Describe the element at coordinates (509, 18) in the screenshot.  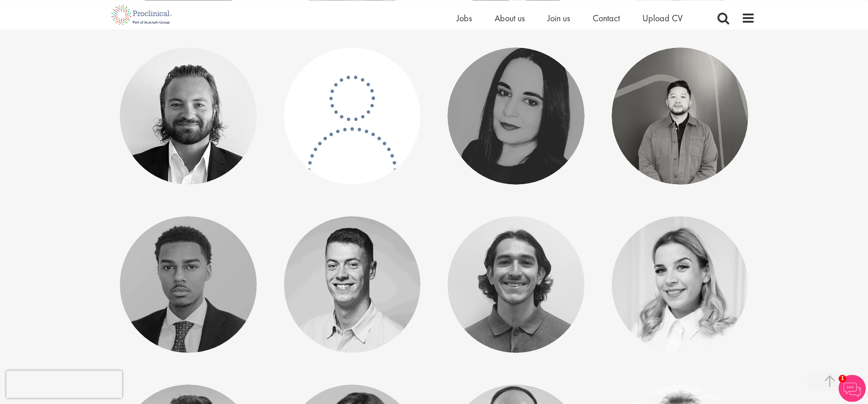
I see `span: About us` at that location.